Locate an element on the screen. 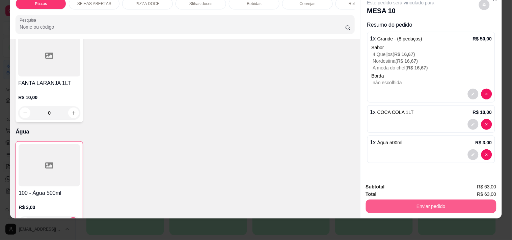 This screenshot has width=512, height=240. h4: FANTA LARANJA 1LT is located at coordinates (49, 83).